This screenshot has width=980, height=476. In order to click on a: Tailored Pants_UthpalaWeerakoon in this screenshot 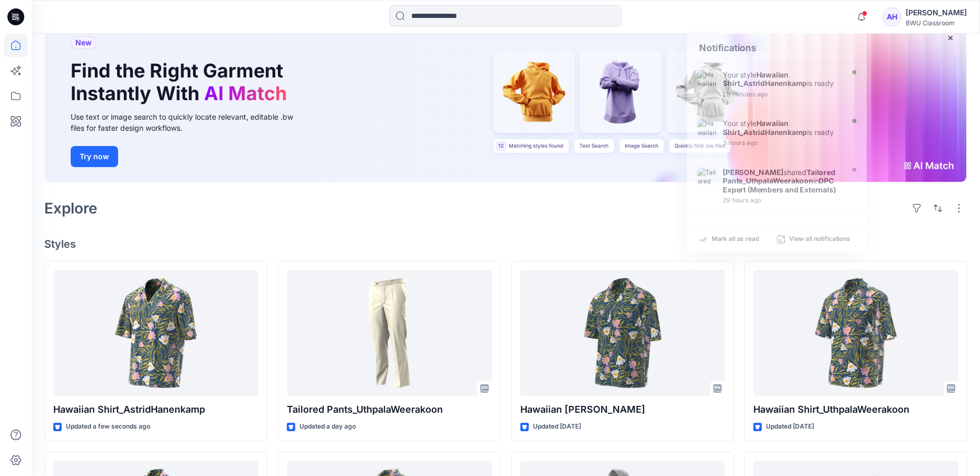, I will do `click(389, 333)`.